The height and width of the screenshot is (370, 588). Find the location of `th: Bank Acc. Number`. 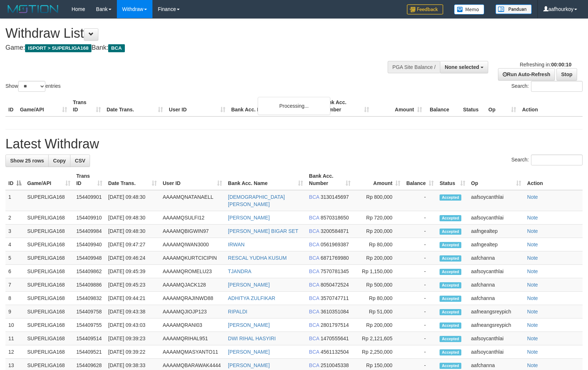

th: Bank Acc. Number is located at coordinates (346, 106).